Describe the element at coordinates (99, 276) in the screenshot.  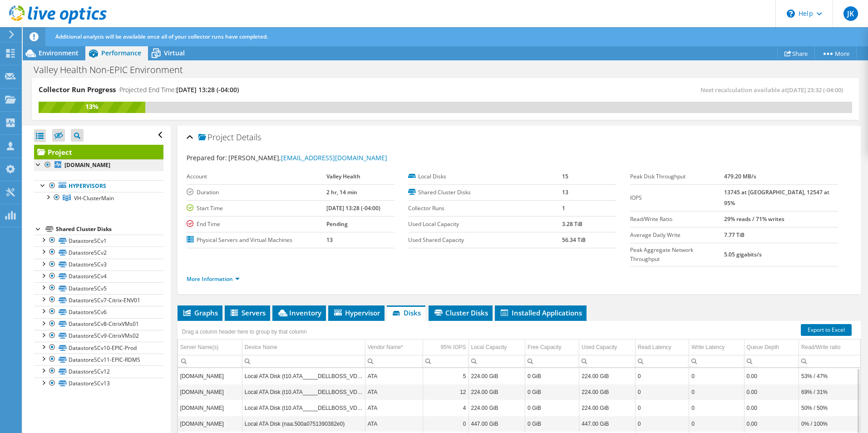
I see `a: DatastoreSCv4` at that location.